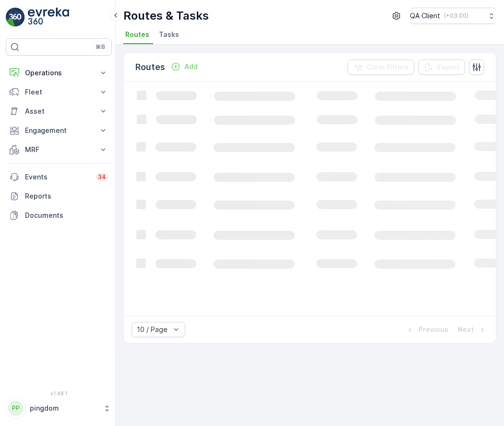 Image resolution: width=504 pixels, height=426 pixels. I want to click on p: pingdom, so click(64, 408).